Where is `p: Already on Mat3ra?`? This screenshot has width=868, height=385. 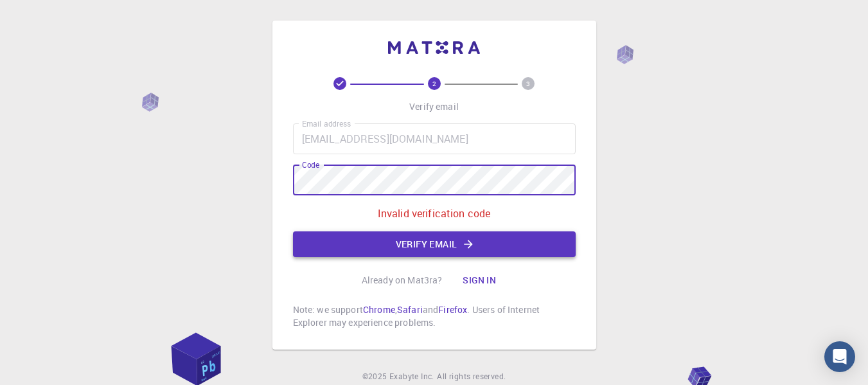 p: Already on Mat3ra? is located at coordinates (402, 281).